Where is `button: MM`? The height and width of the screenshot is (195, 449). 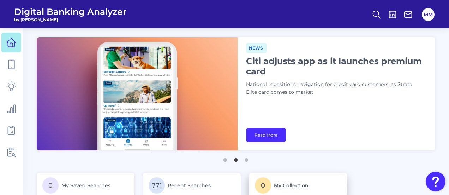
button: MM is located at coordinates (428, 14).